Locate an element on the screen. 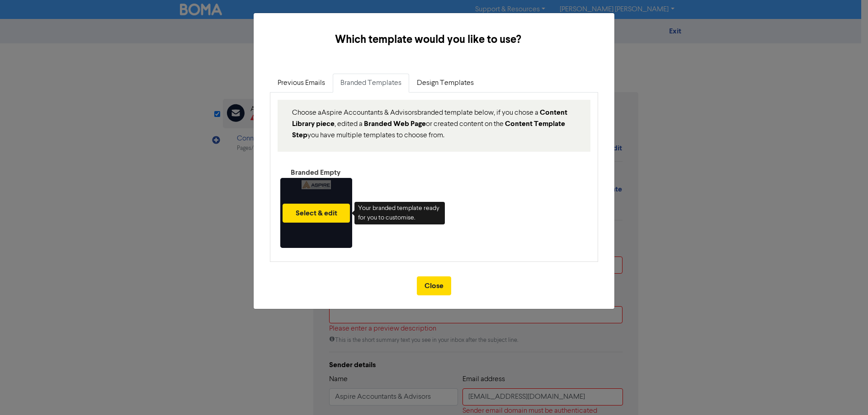 The height and width of the screenshot is (415, 868). h5: Which template would you like to use? is located at coordinates (428, 40).